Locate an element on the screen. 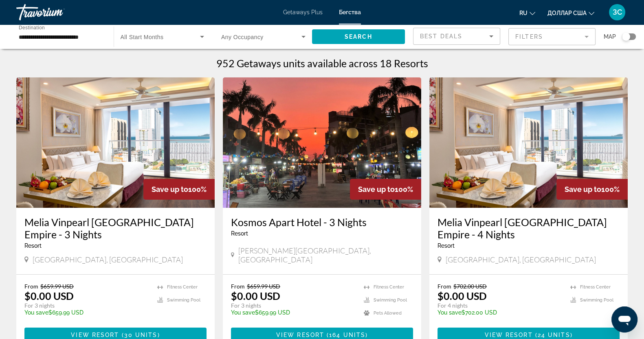  font: Бегства is located at coordinates (350, 12).